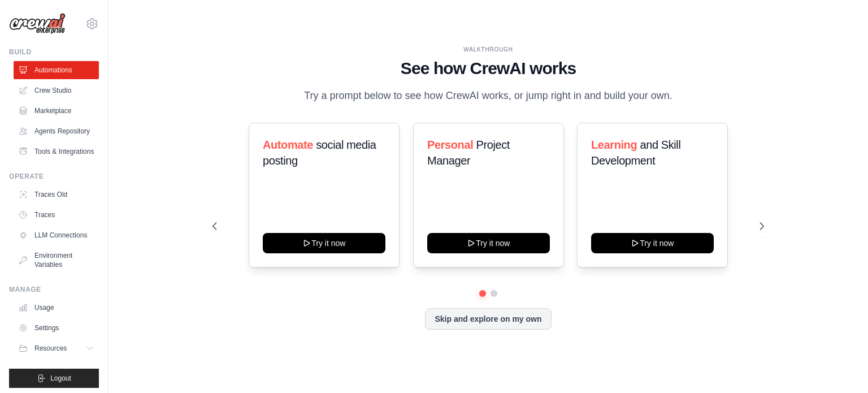 The height and width of the screenshot is (393, 868). What do you see at coordinates (56, 111) in the screenshot?
I see `a: Marketplace` at bounding box center [56, 111].